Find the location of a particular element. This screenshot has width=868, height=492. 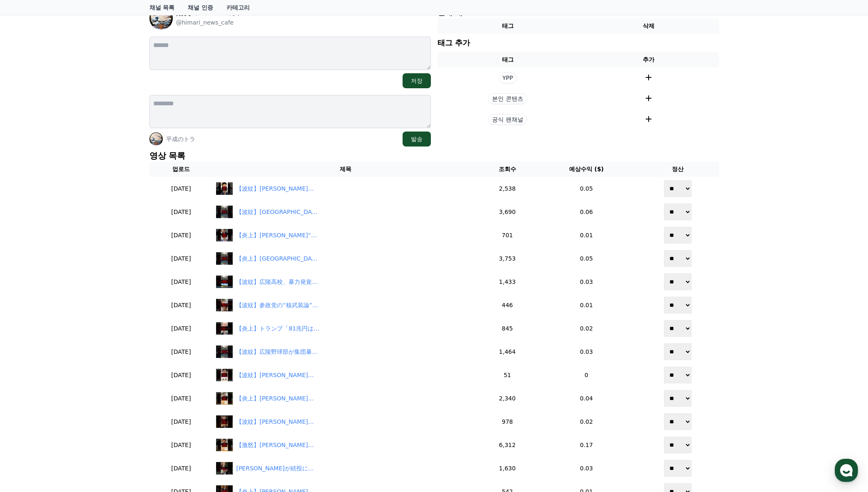

td: 51 is located at coordinates (507, 376).